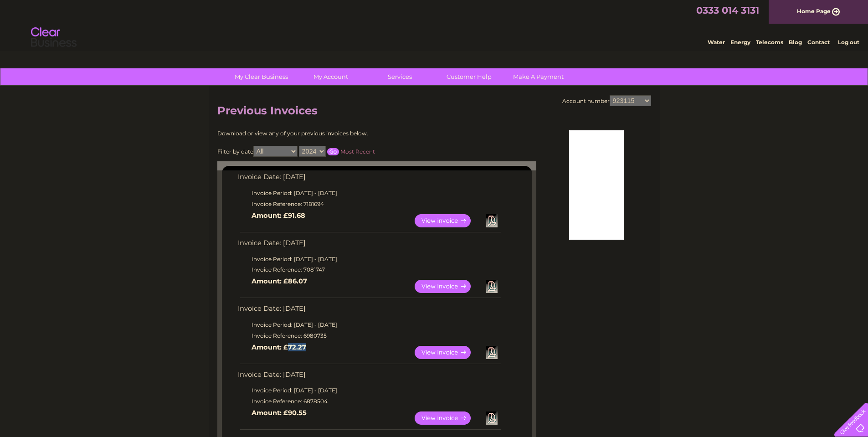 The height and width of the screenshot is (437, 868). What do you see at coordinates (740, 42) in the screenshot?
I see `a: Energy` at bounding box center [740, 42].